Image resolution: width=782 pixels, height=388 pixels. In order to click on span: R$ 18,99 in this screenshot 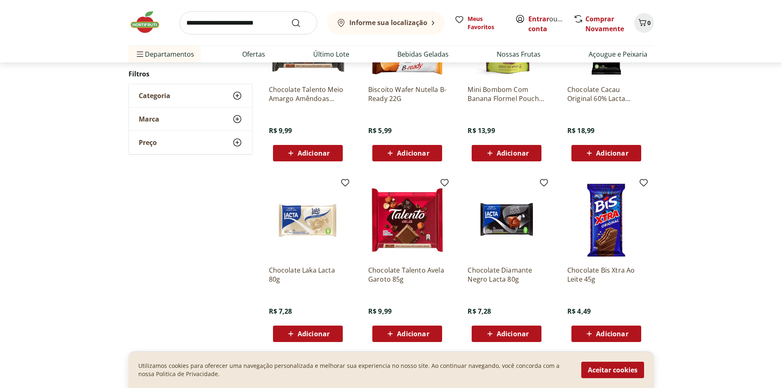, I will do `click(581, 131)`.